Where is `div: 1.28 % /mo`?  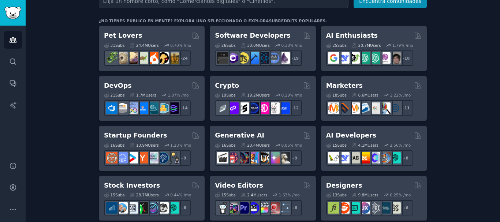
div: 1.28 % /mo is located at coordinates (180, 145).